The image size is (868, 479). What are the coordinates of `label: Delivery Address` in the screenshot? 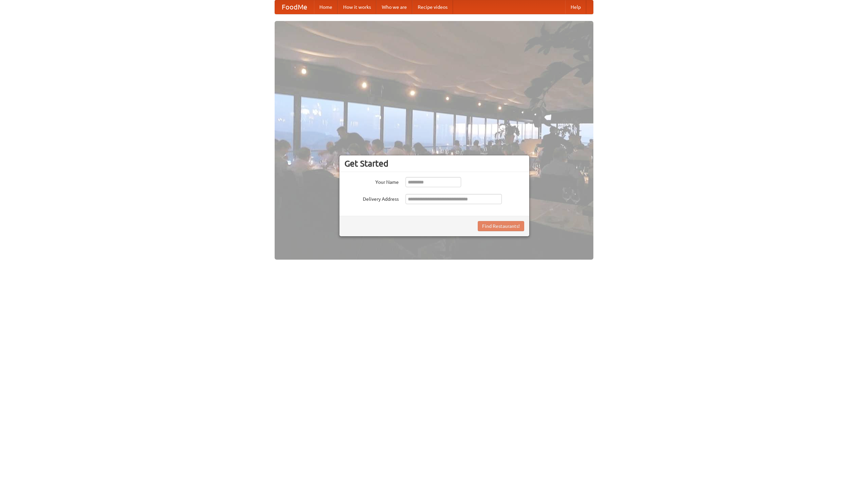 It's located at (372, 198).